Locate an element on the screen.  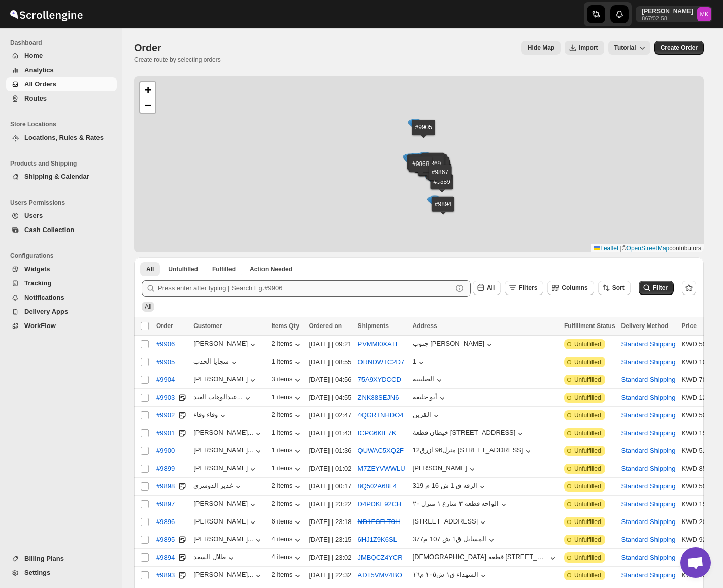
span: Order is located at coordinates (147, 48).